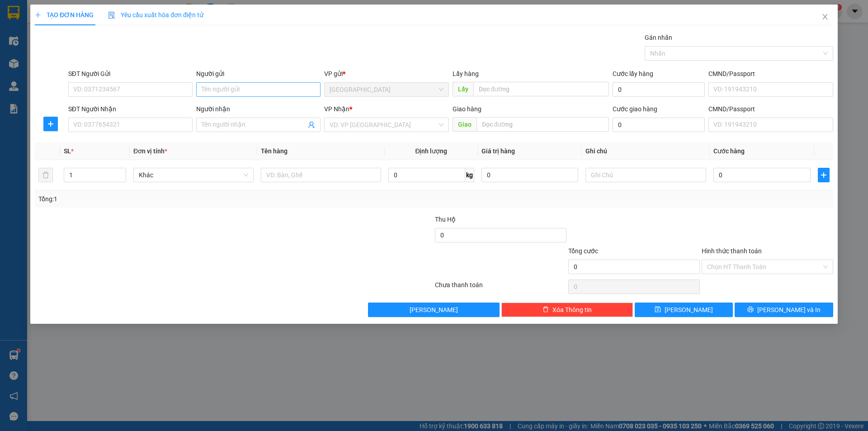  I want to click on img: icon, so click(112, 16).